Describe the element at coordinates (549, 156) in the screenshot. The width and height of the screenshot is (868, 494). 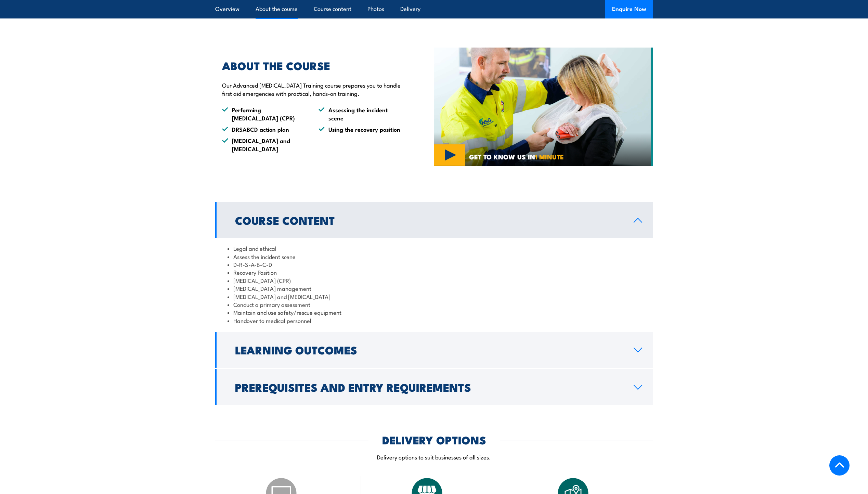
I see `strong: 1 MINUTE` at that location.